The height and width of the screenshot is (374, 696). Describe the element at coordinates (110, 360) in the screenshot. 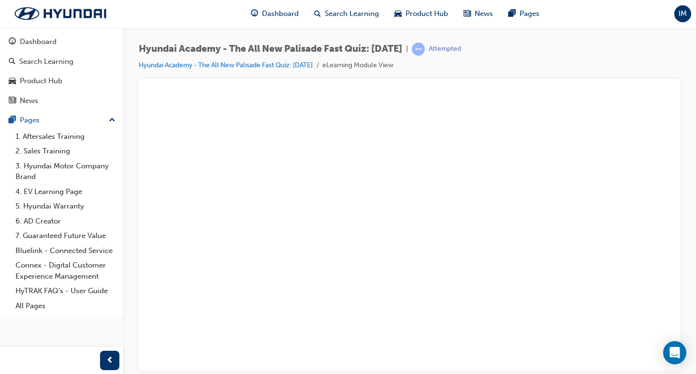

I see `span: prev-icon` at that location.